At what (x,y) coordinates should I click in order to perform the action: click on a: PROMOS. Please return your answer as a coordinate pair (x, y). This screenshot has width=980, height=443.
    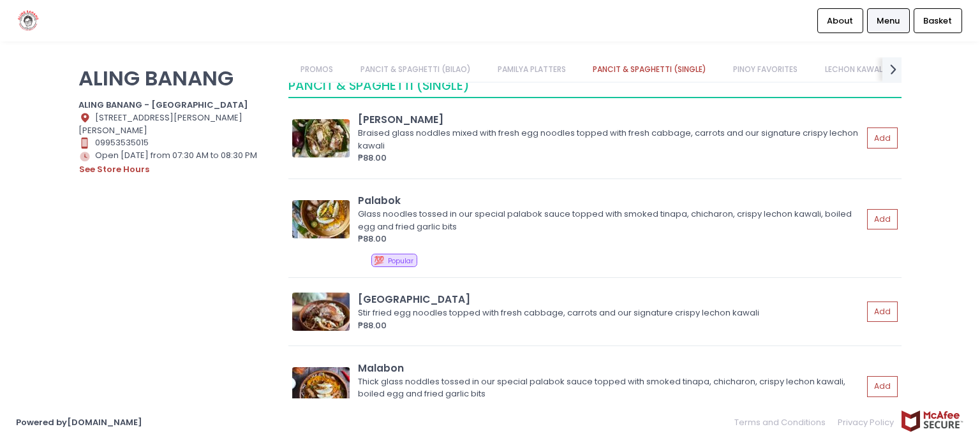
    Looking at the image, I should click on (317, 69).